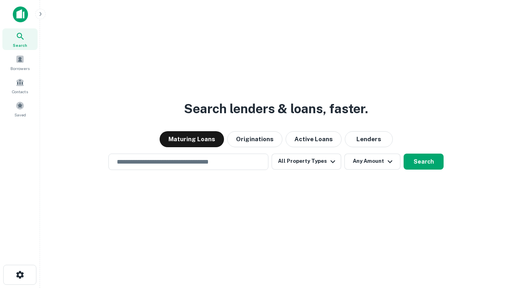 This screenshot has width=512, height=288. What do you see at coordinates (373, 162) in the screenshot?
I see `button: Any Amount` at bounding box center [373, 162].